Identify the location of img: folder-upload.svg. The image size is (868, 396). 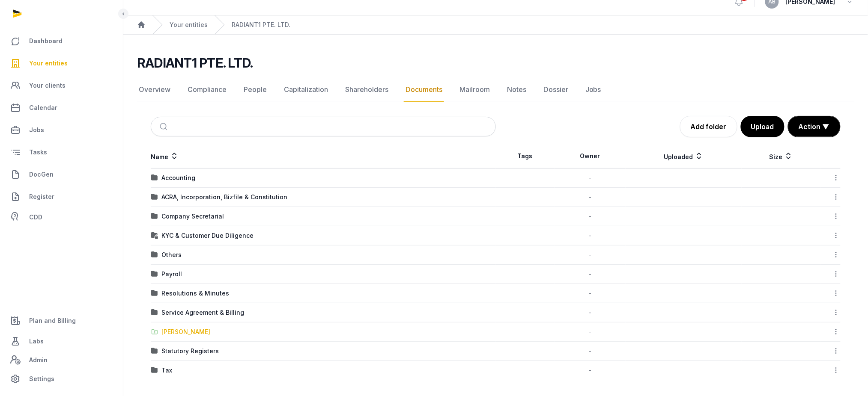
(155, 332).